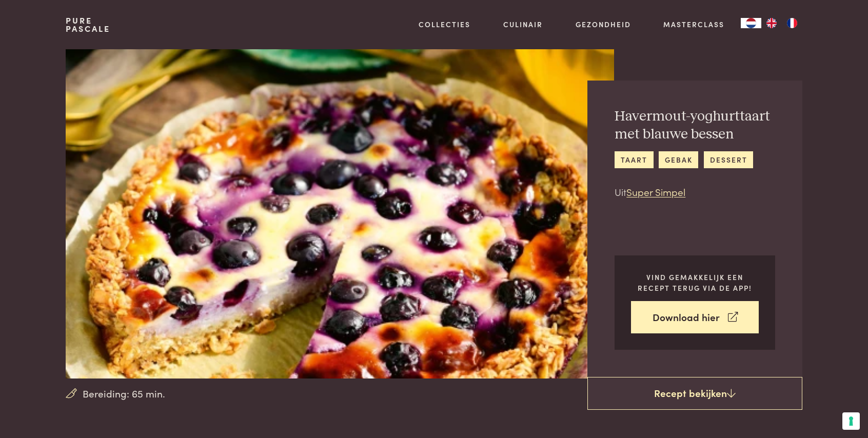  Describe the element at coordinates (851, 421) in the screenshot. I see `button: Uw voorkeuren voor toestemming voor trackingtechnologieën` at that location.